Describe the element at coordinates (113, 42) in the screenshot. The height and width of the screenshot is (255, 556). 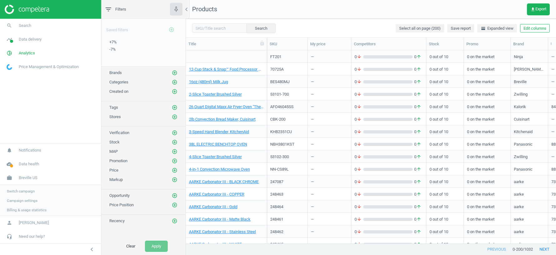
I see `span: +7%` at that location.